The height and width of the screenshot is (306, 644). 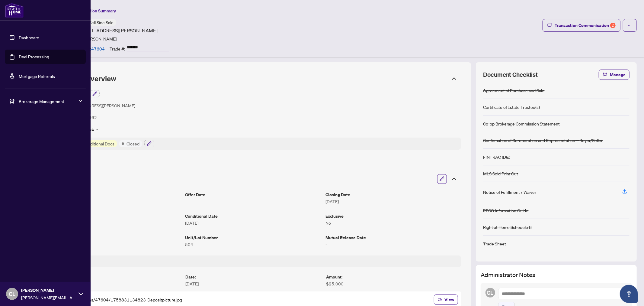 I want to click on span: Brokerage Management, so click(x=50, y=101).